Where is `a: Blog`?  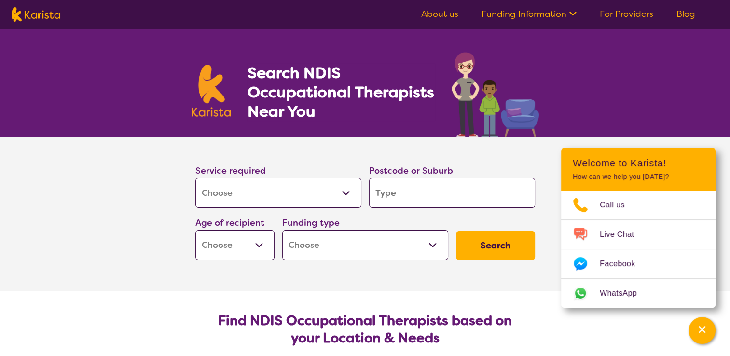
a: Blog is located at coordinates (685, 14).